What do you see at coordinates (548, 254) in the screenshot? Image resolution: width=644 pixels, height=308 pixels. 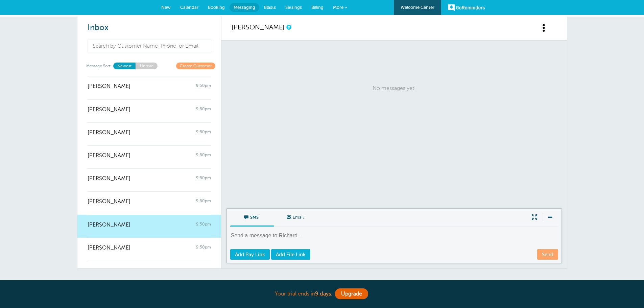 I see `a: Send` at bounding box center [548, 254].